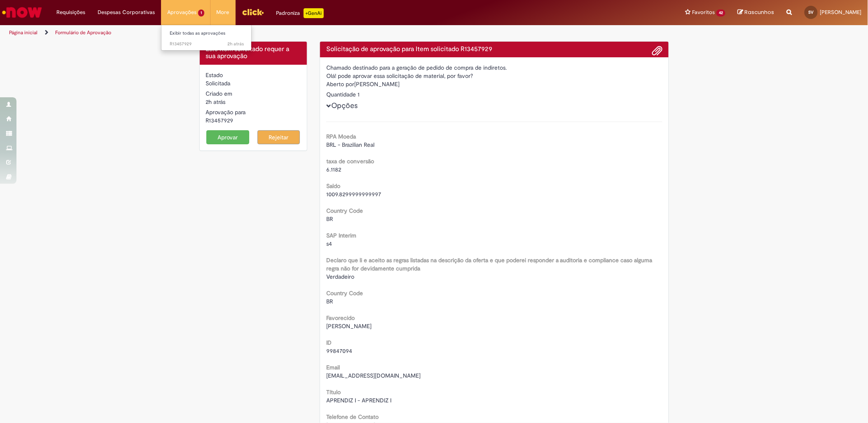 This screenshot has height=423, width=868. Describe the element at coordinates (228, 137) in the screenshot. I see `button: Aprovar` at that location.